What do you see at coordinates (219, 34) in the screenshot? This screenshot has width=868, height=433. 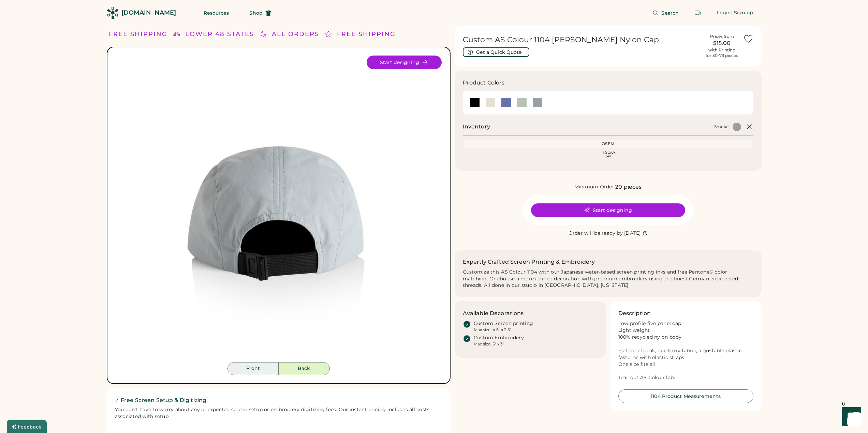 I see `div: LOWER 48 STATES` at bounding box center [219, 34].